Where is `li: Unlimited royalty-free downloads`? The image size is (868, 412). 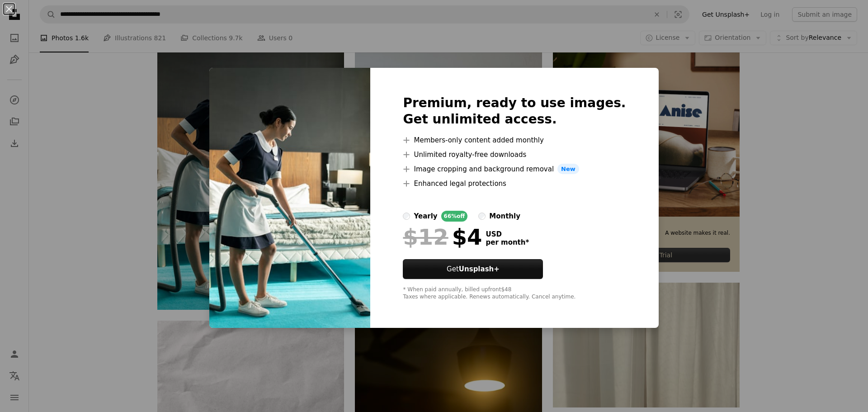 li: Unlimited royalty-free downloads is located at coordinates (514, 155).